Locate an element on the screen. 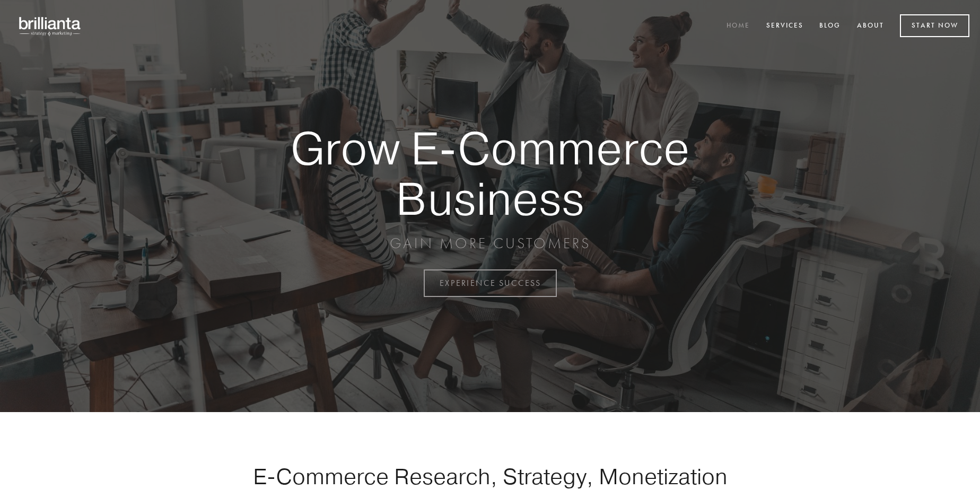  img: brillianta - research, strategy, marketing is located at coordinates (51, 26).